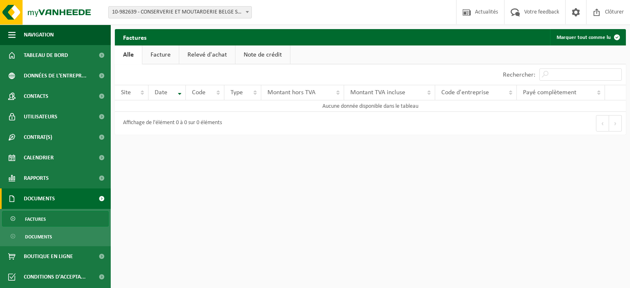  What do you see at coordinates (550, 93) in the screenshot?
I see `span: Payé complètement` at bounding box center [550, 93].